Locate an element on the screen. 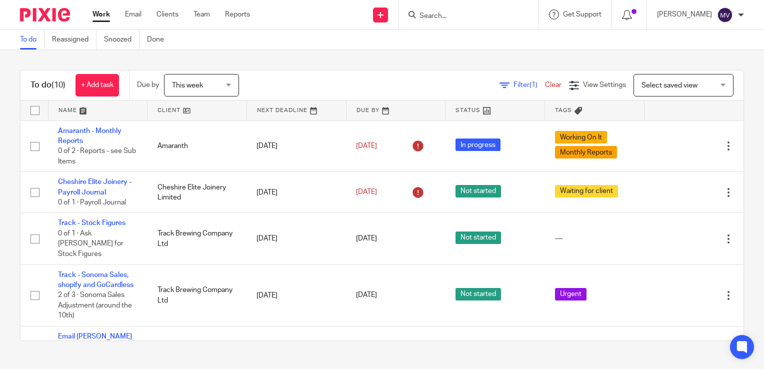  img: svg%3E is located at coordinates (725, 15).